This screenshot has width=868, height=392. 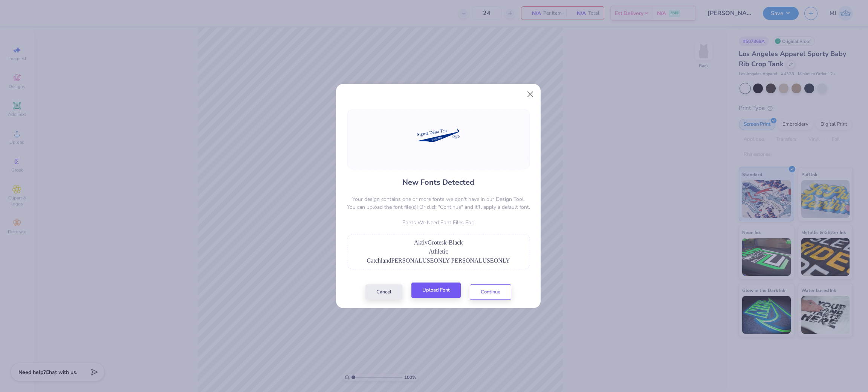 I want to click on button: Continue, so click(x=490, y=292).